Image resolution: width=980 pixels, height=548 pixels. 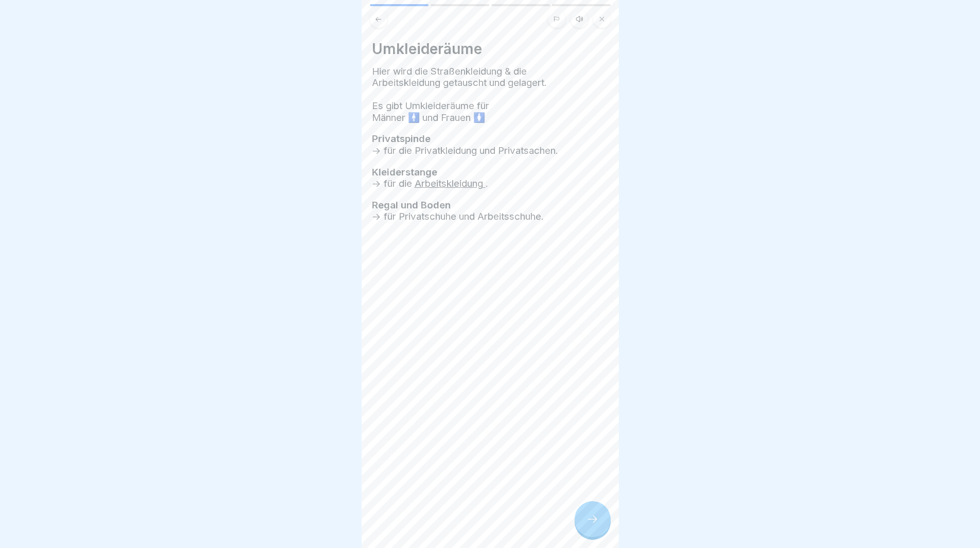 I want to click on span: -> für Privatschuhe und Arbeitsschuhe., so click(x=459, y=216).